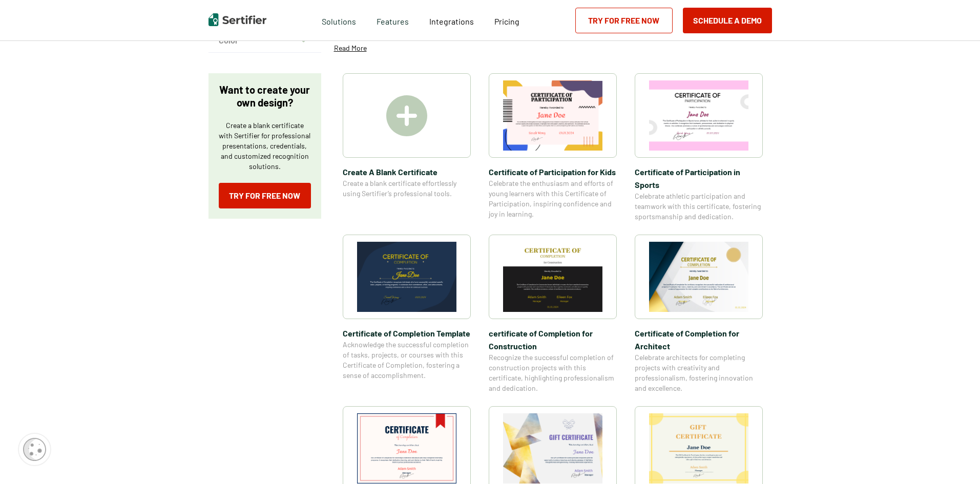 The height and width of the screenshot is (484, 980). What do you see at coordinates (699, 340) in the screenshot?
I see `span: Certificate of Completion​ for Architect` at bounding box center [699, 340].